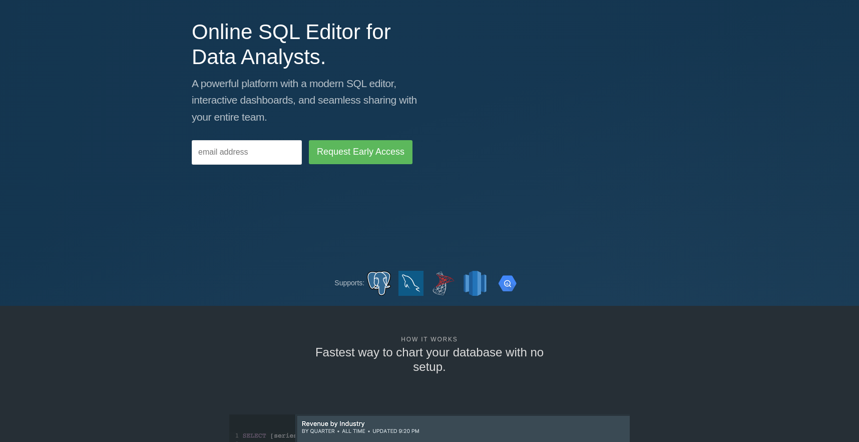 The height and width of the screenshot is (442, 859). I want to click on img: sql_server.png, so click(443, 283).